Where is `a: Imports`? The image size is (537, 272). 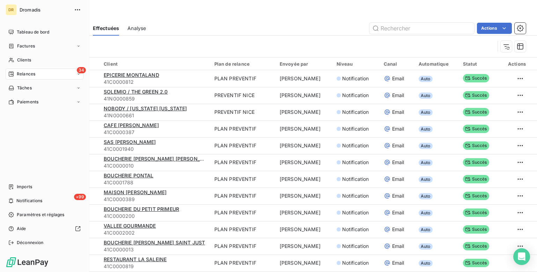 a: Imports is located at coordinates (44, 187).